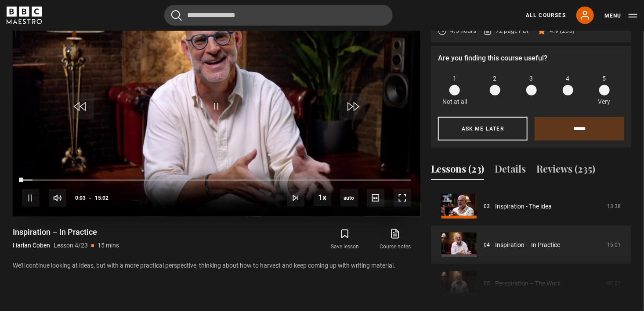  I want to click on p: 4.5 hours, so click(463, 30).